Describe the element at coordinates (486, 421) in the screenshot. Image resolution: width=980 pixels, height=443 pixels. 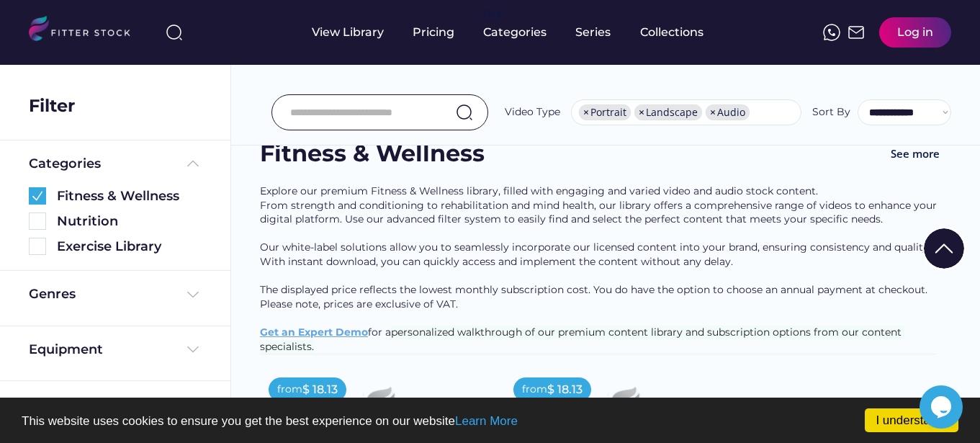
I see `a: Learn More` at that location.